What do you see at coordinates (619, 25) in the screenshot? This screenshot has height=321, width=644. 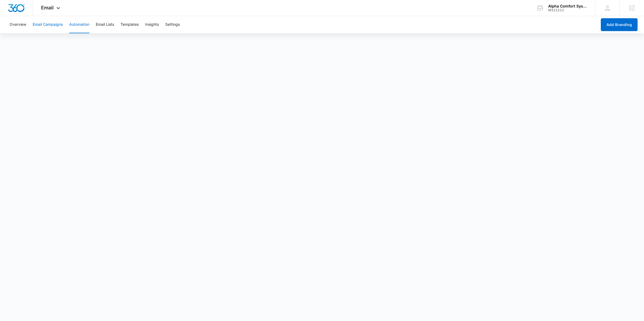 I see `button: Add Branding` at bounding box center [619, 25].